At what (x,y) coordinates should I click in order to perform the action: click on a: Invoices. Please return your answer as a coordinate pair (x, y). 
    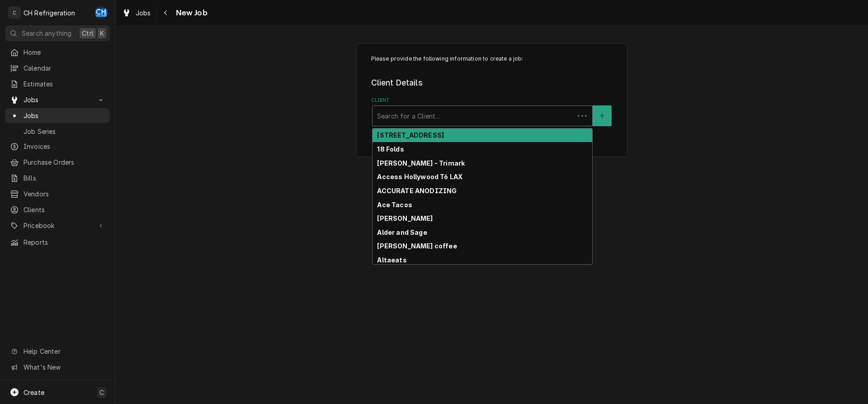
    Looking at the image, I should click on (57, 146).